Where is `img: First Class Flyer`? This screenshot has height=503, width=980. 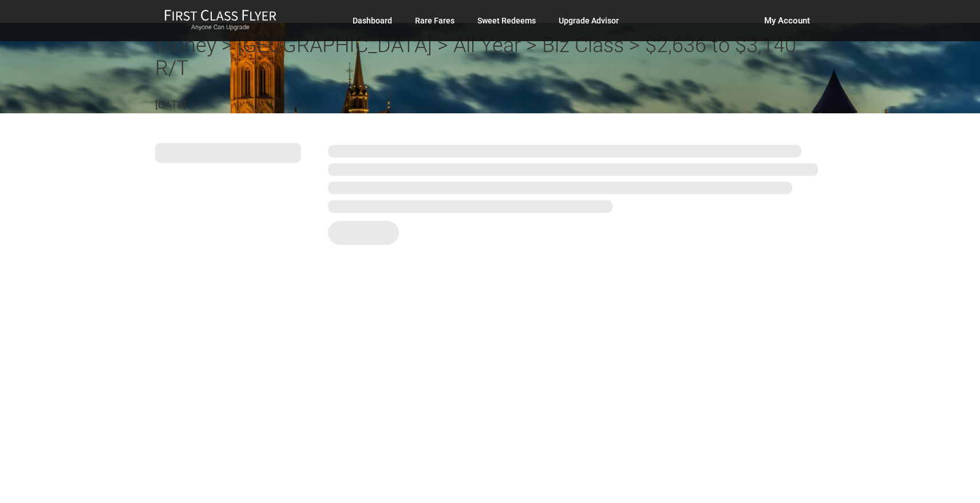 img: First Class Flyer is located at coordinates (220, 15).